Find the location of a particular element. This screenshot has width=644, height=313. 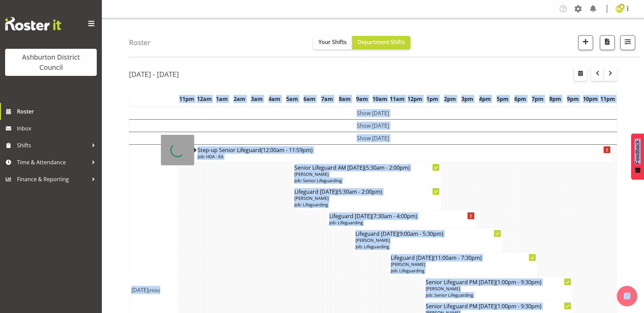

th: 9am is located at coordinates (362, 99).